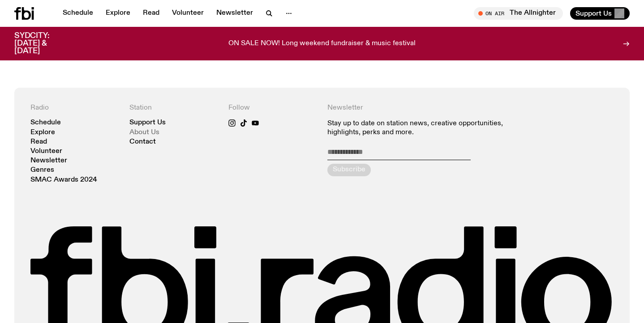  I want to click on button: On AirThe Allnighter, so click(518, 14).